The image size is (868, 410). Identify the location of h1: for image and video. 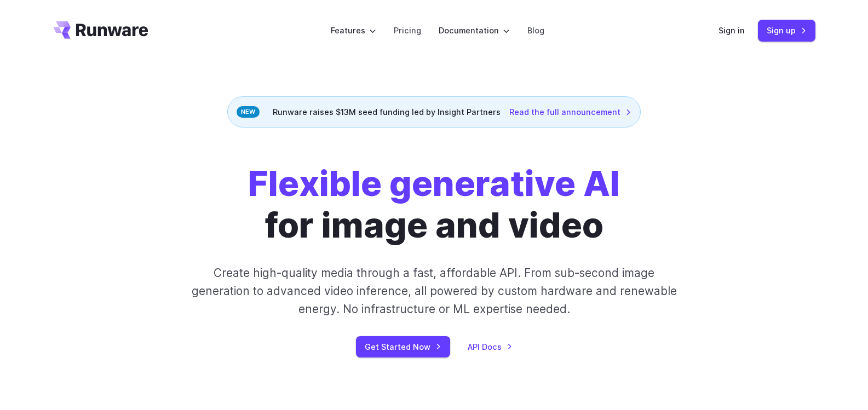
(434, 204).